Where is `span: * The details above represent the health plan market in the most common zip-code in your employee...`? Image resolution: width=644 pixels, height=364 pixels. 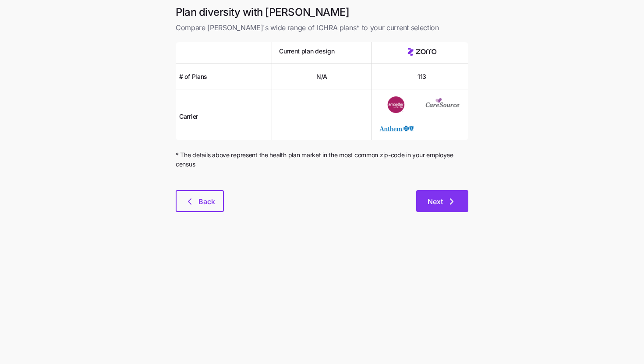 span: * The details above represent the health plan market in the most common zip-code in your employee... is located at coordinates (322, 159).